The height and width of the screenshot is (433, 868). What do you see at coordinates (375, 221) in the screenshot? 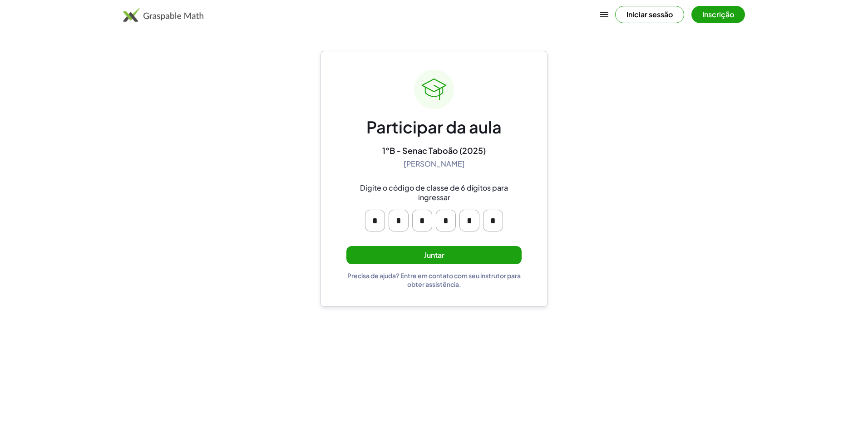
I see `input: Insira o caractere OTP 1` at bounding box center [375, 221].